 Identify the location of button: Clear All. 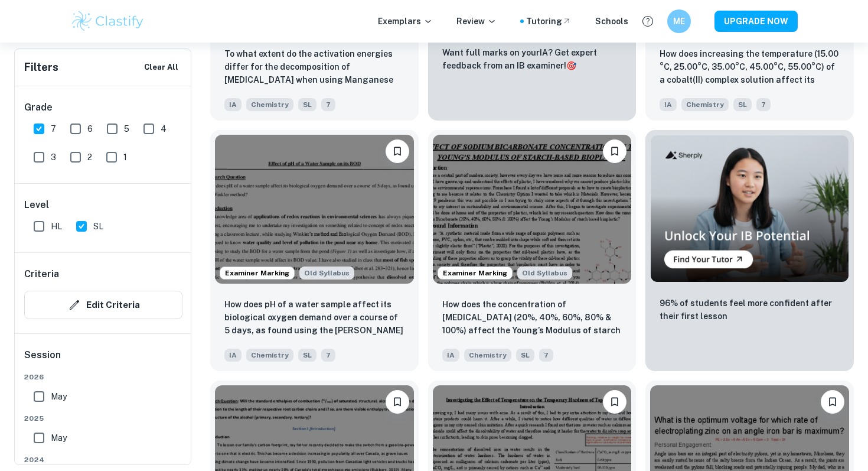
(161, 67).